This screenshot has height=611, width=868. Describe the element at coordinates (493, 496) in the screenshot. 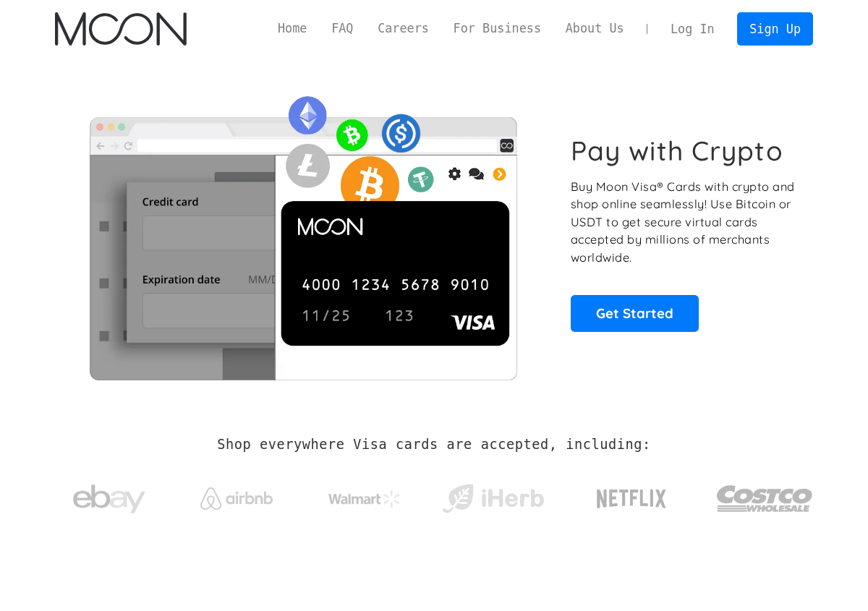

I see `a: iHerb` at that location.